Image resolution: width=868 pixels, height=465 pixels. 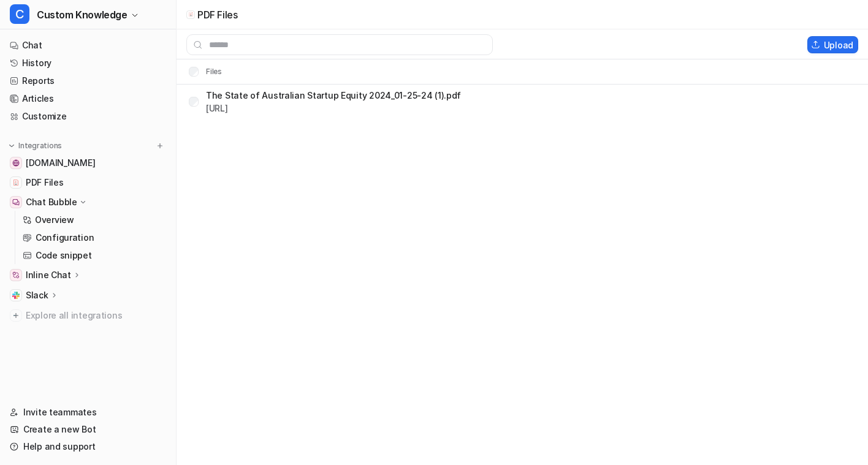 I want to click on img: Chat Bubble, so click(x=16, y=202).